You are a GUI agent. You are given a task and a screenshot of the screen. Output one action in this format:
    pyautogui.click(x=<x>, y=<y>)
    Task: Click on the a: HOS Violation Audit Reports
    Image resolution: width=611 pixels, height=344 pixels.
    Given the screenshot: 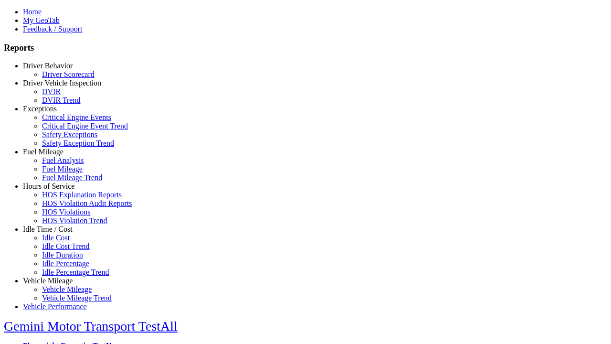 What is the action you would take?
    pyautogui.click(x=87, y=203)
    